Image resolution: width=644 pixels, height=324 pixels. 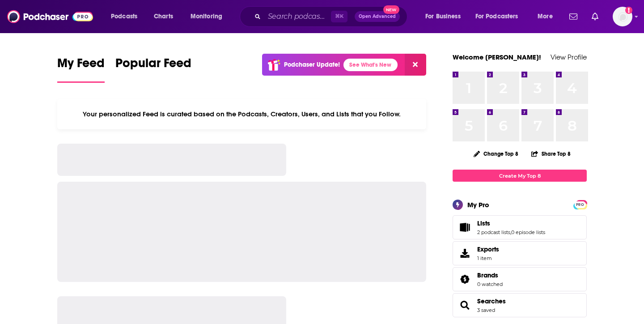 I want to click on span: Popular Feed, so click(x=153, y=66).